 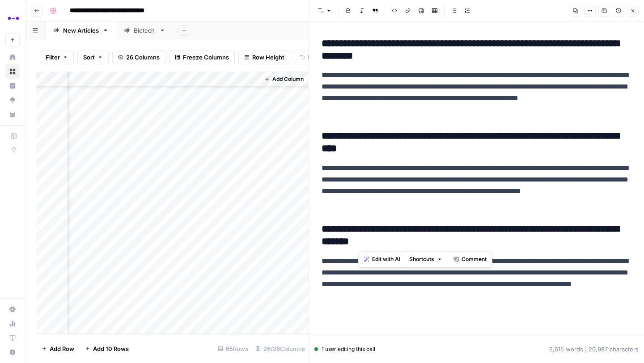 What do you see at coordinates (57, 349) in the screenshot?
I see `button: Add Row` at bounding box center [57, 349].